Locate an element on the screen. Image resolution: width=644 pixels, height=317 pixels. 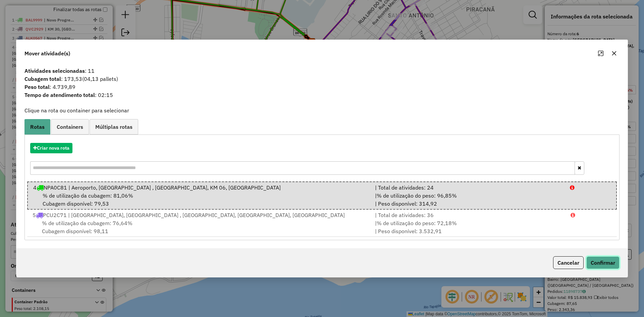
span: % de utilização da cubagem: 81,06% is located at coordinates (88, 196).